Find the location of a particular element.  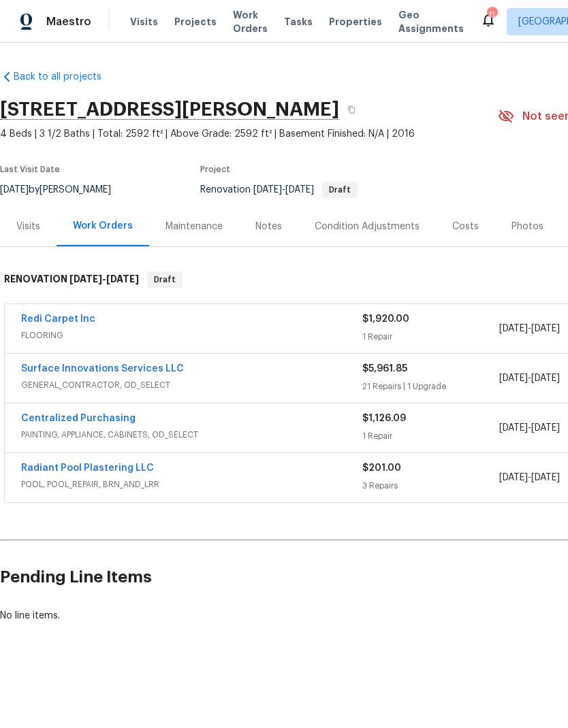

a: Radiant Pool Plastering LLC is located at coordinates (87, 468).